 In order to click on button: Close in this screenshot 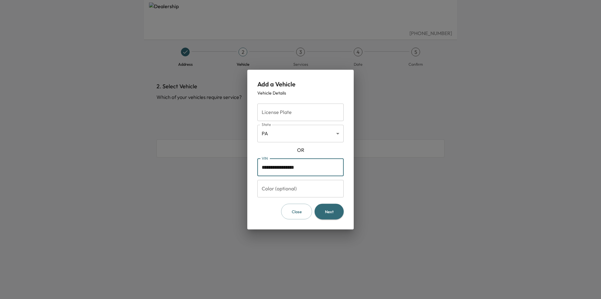, I will do `click(296, 211)`.